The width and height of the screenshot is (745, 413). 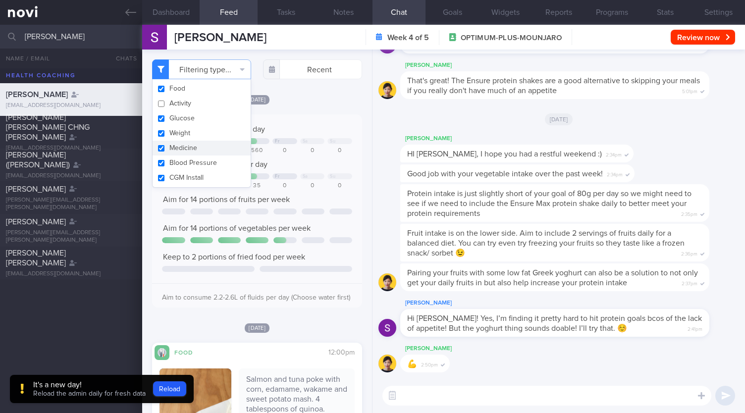 I want to click on button: Chats, so click(x=122, y=58).